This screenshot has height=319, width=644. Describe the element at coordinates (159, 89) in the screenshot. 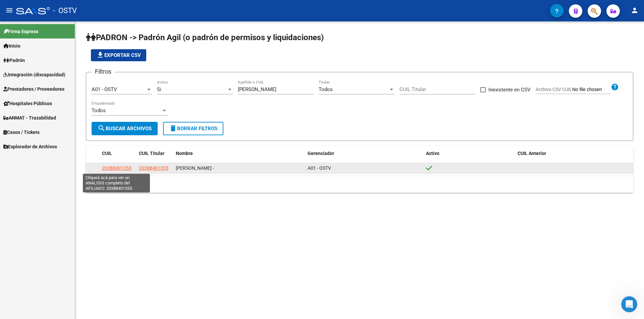

I see `span: Si` at that location.